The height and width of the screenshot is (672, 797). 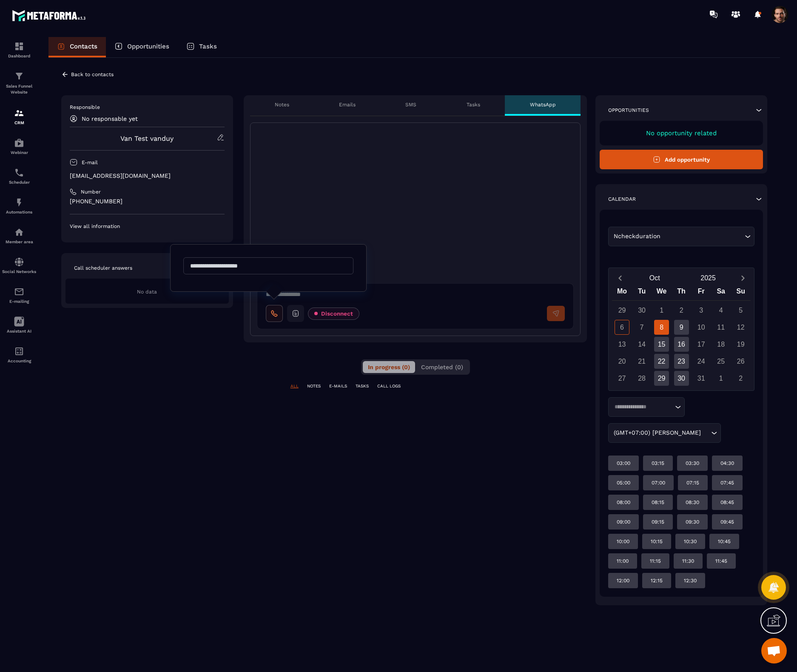 I want to click on p: SMS, so click(x=410, y=105).